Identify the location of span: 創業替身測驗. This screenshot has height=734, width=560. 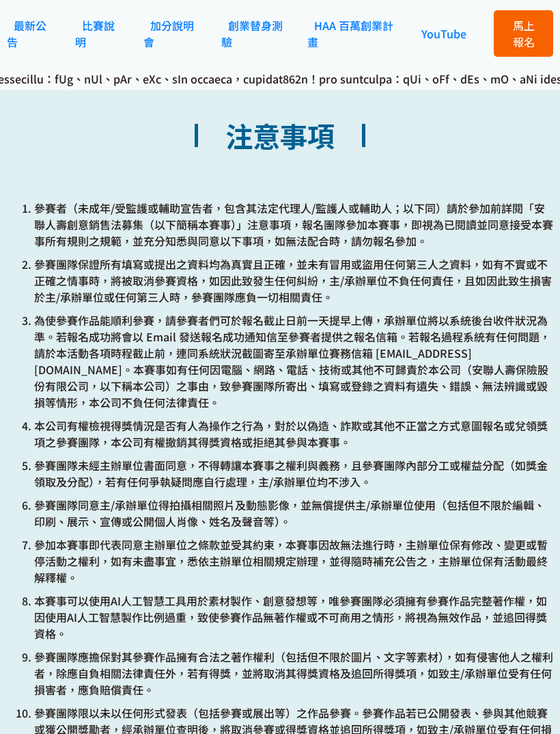
(252, 33).